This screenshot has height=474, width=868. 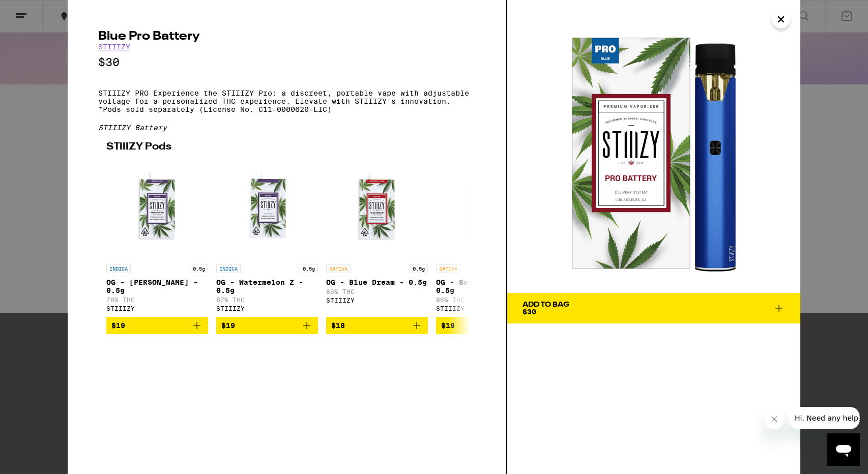 What do you see at coordinates (653, 309) in the screenshot?
I see `button: Add To Bag$30` at bounding box center [653, 309].